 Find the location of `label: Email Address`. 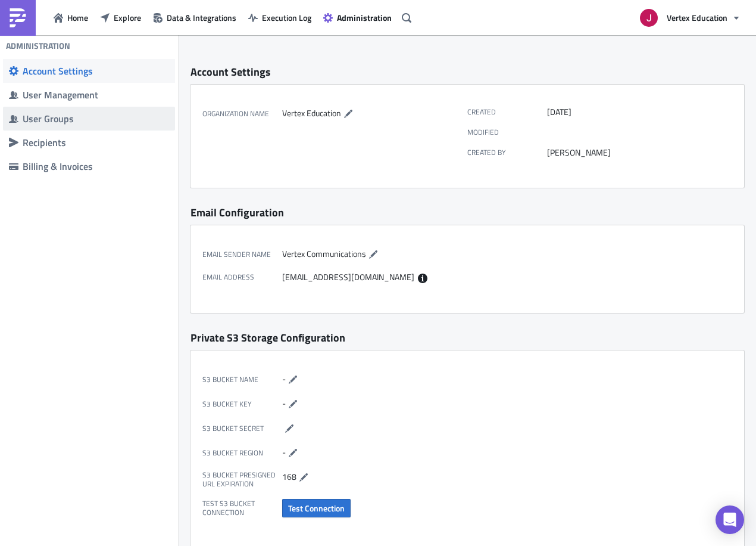

label: Email Address is located at coordinates (243, 277).